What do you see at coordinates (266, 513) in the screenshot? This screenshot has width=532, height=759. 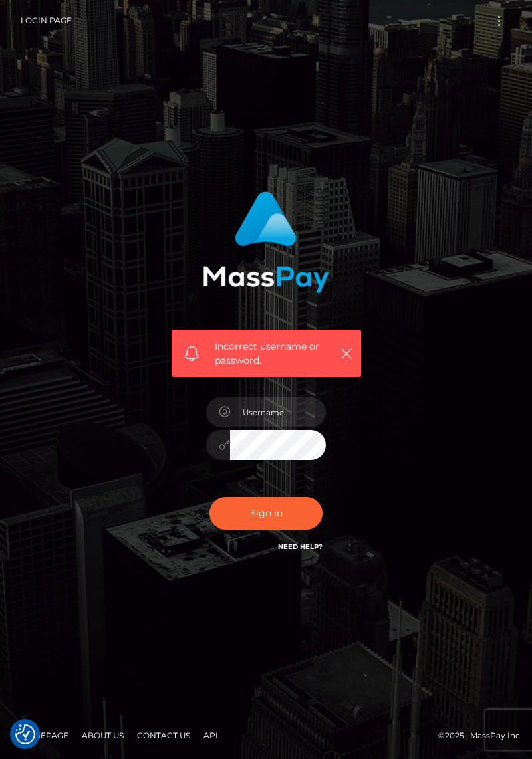 I see `button: Sign in` at bounding box center [266, 513].